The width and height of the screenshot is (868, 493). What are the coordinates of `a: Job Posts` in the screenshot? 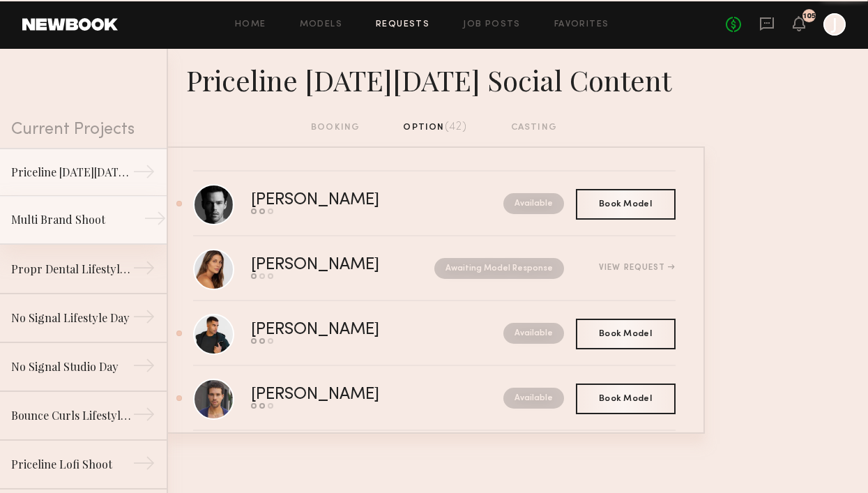 It's located at (492, 25).